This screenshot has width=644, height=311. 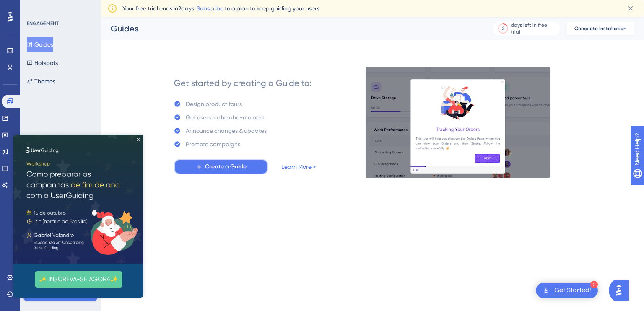 I want to click on a: Subscribe, so click(x=210, y=8).